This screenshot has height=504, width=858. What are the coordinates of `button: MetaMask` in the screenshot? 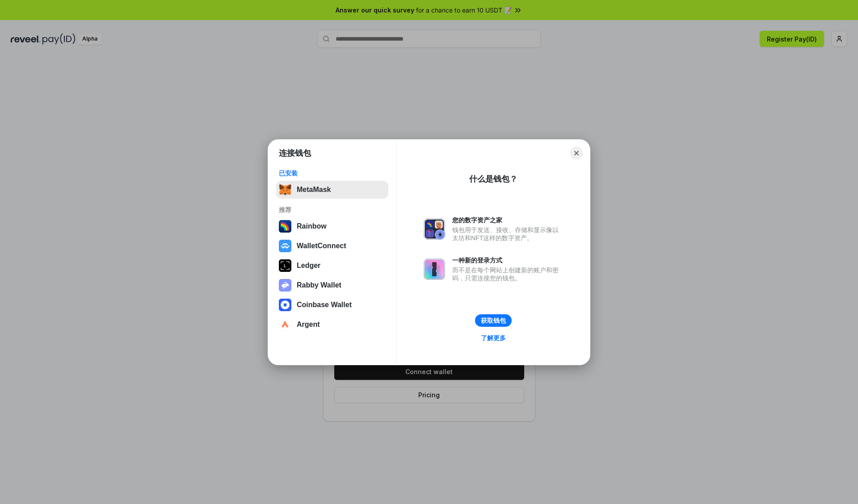 It's located at (332, 190).